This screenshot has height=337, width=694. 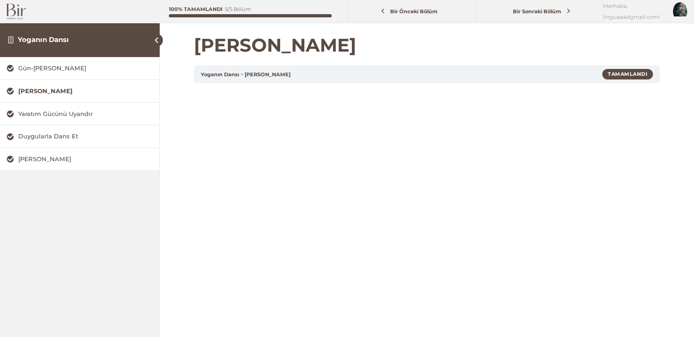 What do you see at coordinates (238, 9) in the screenshot?
I see `div: 5/5 Bölüm` at bounding box center [238, 9].